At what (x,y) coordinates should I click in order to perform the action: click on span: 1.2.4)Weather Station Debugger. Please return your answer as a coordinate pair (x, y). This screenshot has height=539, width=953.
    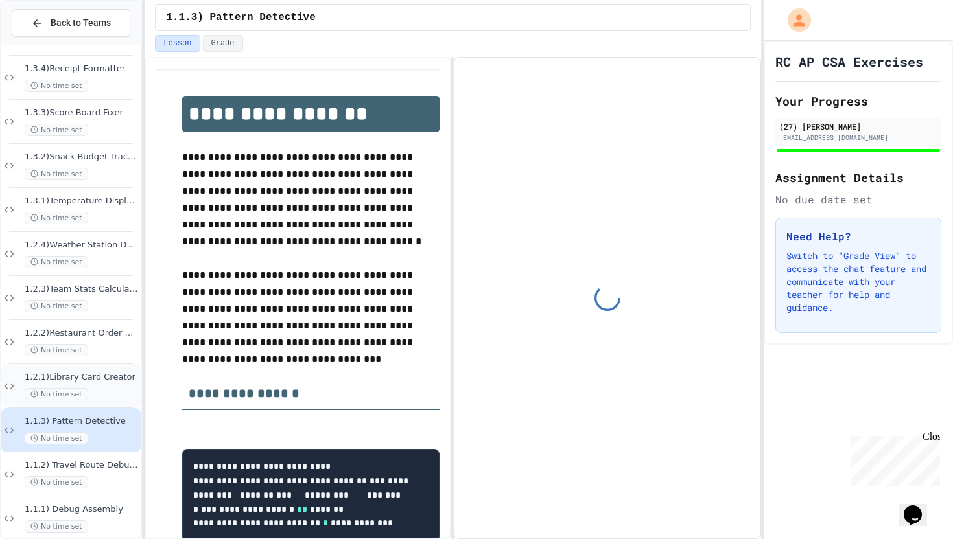
    Looking at the image, I should click on (81, 245).